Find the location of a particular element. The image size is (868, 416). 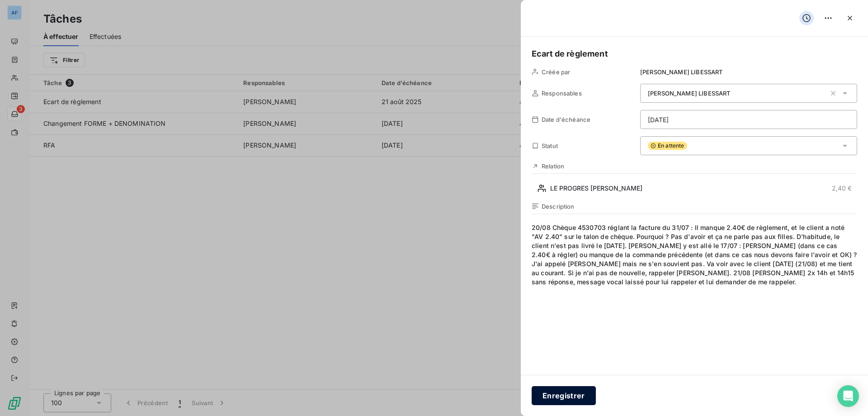

div: Open Intercom Messenger is located at coordinates (848, 396).